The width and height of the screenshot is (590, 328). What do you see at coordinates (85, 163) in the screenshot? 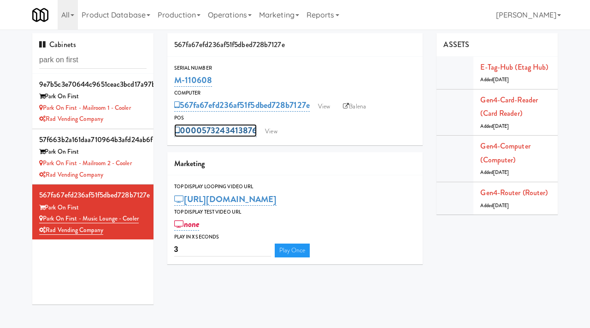
I see `a: Park on First - Mailroom 2 - Cooler` at bounding box center [85, 163].